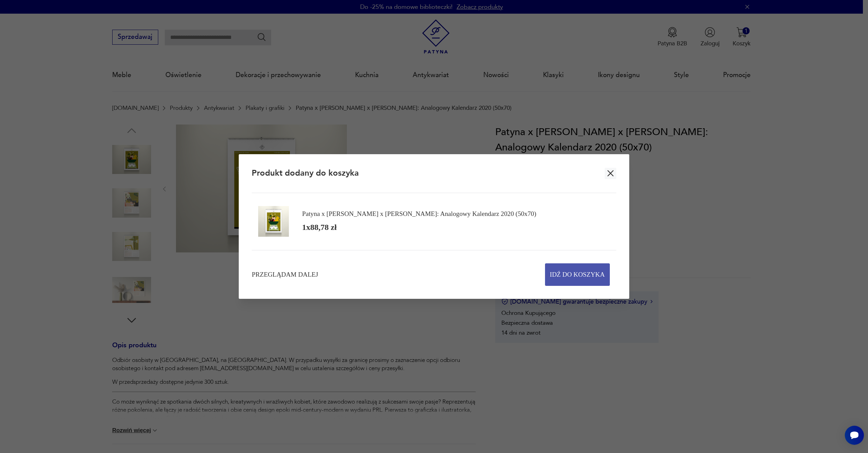  What do you see at coordinates (577, 274) in the screenshot?
I see `button: Idź do koszyka` at bounding box center [577, 274].